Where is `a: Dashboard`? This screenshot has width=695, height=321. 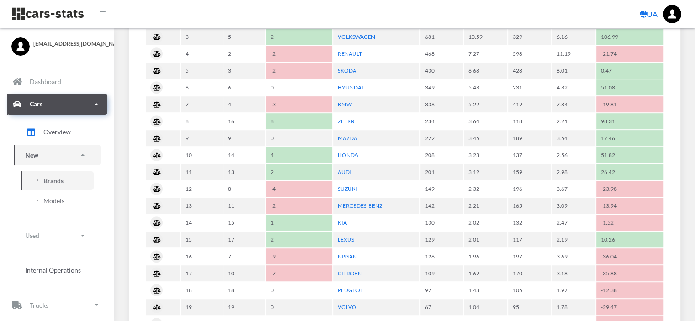 a: Dashboard is located at coordinates (57, 82).